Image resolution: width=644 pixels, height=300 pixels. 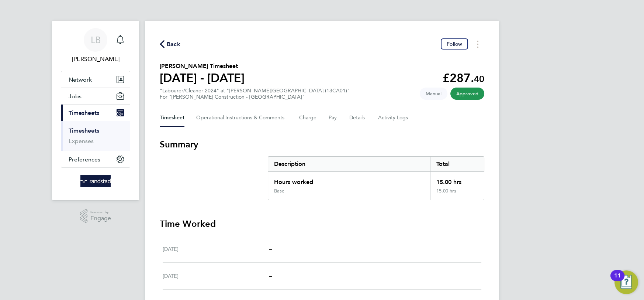 I want to click on span: Engage, so click(x=100, y=218).